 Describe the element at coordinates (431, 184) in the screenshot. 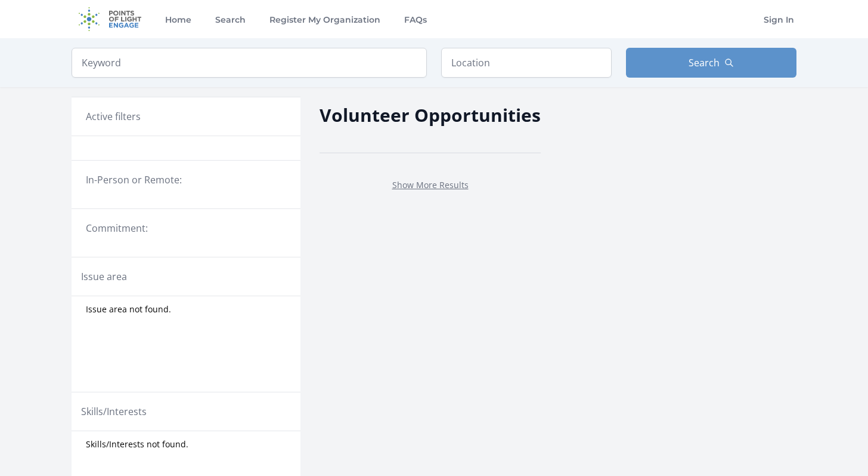

I see `a: Show More Results` at that location.